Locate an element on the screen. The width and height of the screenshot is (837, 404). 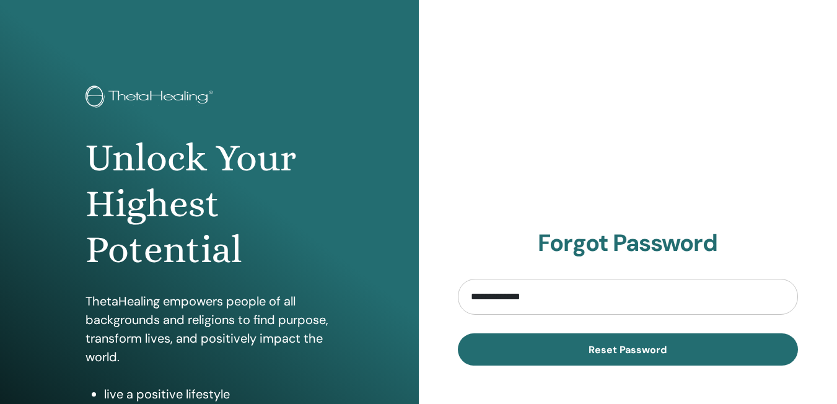
h1: Unlock Your Highest Potential is located at coordinates (209, 204).